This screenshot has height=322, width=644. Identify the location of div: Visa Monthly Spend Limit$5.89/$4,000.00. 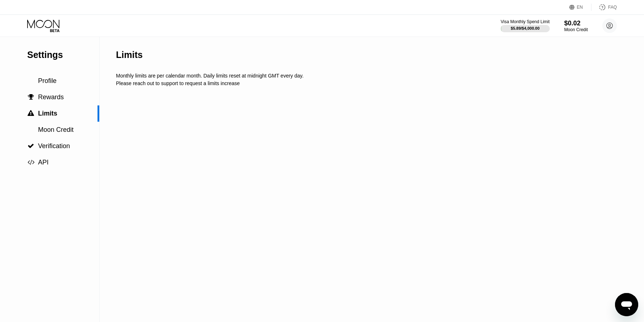
(525, 26).